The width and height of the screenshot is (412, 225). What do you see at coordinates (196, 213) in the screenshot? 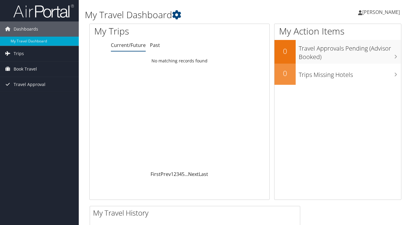
I see `h2: My Travel History` at bounding box center [196, 213].